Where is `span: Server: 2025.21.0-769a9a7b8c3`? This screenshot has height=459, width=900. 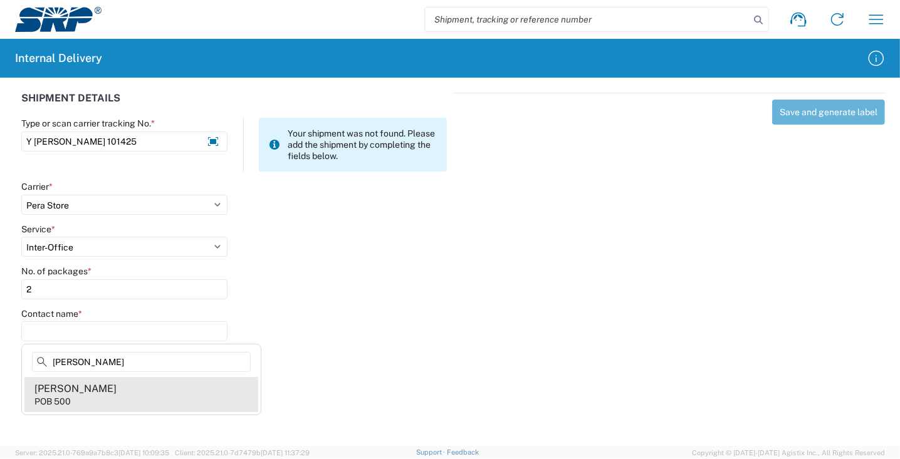
span: Server: 2025.21.0-769a9a7b8c3 is located at coordinates (92, 453).